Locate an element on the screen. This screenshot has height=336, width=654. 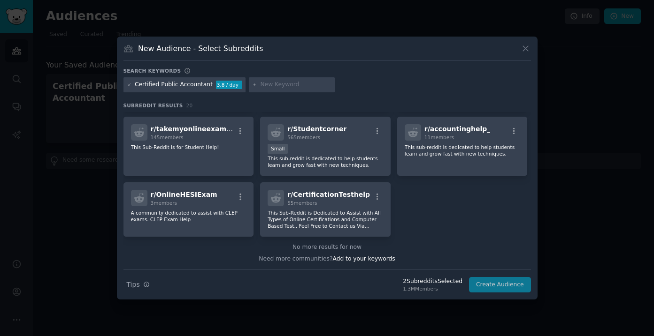
span: 3 members is located at coordinates (164, 203).